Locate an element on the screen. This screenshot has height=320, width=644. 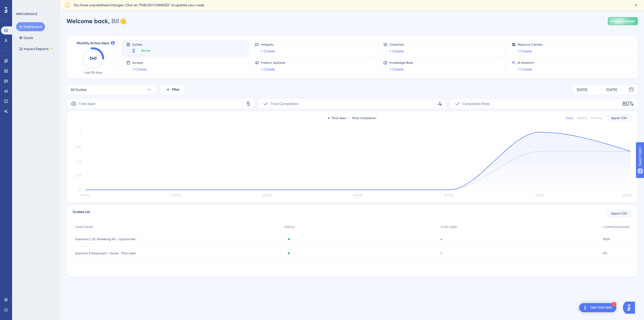
tspan: 1.5 is located at coordinates (79, 161).